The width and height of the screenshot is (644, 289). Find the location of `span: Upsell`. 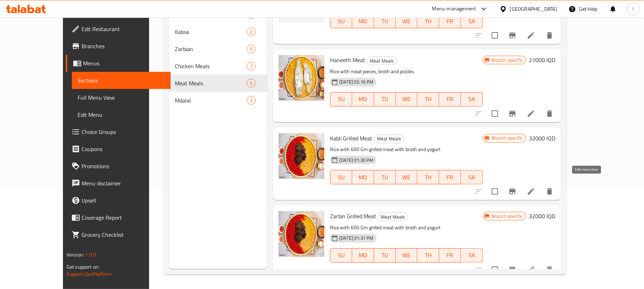

span: Upsell is located at coordinates (123, 201).